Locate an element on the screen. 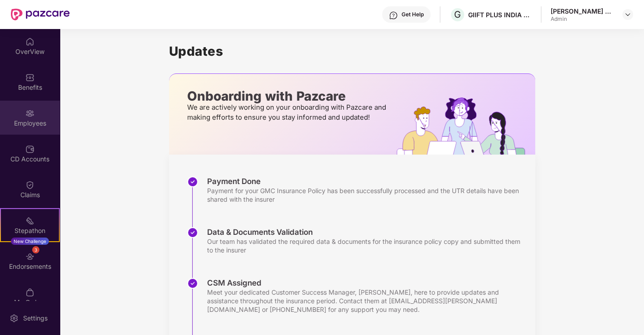 Image resolution: width=644 pixels, height=335 pixels. img: svg+xml;base64,PHN2ZyBpZD0iTXlfT3JkZXJzIiBkYXRhLW5hbWU9Ik15IE9yZGVycyIgeG1sbnM9Imh0dHA6Ly93d3cudz... is located at coordinates (30, 292).